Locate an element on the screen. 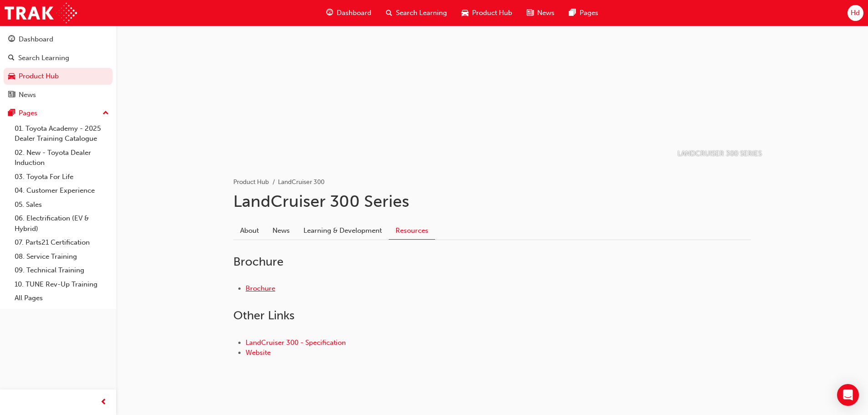  span: prev-icon is located at coordinates (104, 403).